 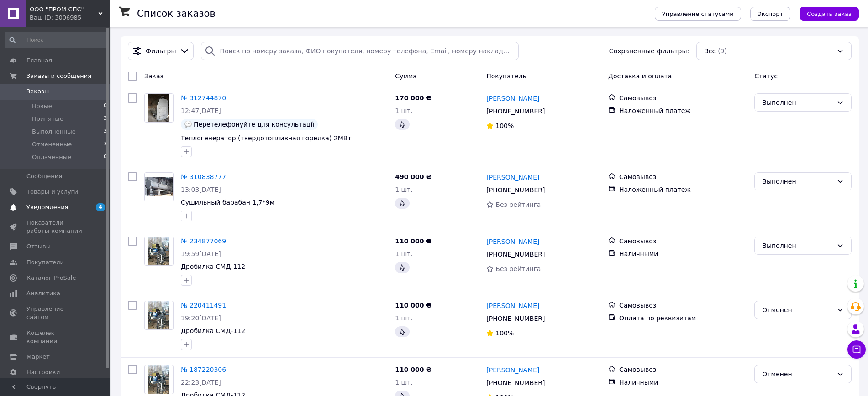 What do you see at coordinates (59, 76) in the screenshot?
I see `span: Заказы и сообщения` at bounding box center [59, 76].